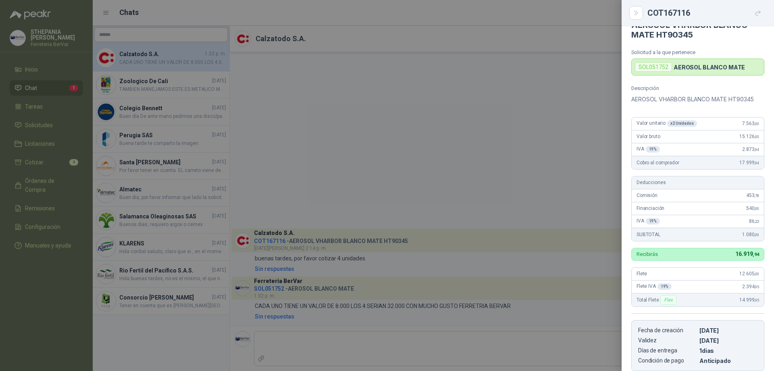 This screenshot has height=371, width=774. What do you see at coordinates (642, 273) in the screenshot?
I see `span: Flete` at bounding box center [642, 273].